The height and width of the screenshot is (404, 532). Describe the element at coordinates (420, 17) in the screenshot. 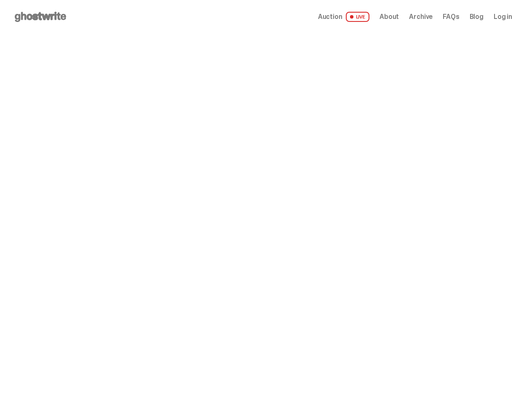

I see `span: Archive` at that location.